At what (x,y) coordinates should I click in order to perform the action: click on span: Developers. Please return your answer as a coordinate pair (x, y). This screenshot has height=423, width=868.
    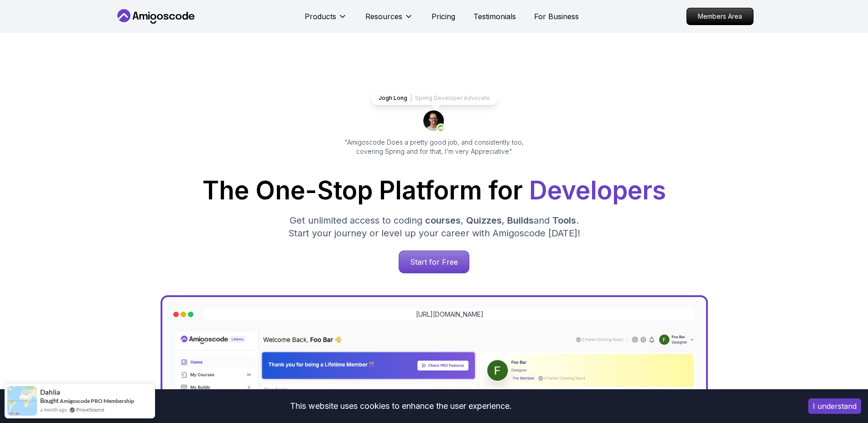
    Looking at the image, I should click on (597, 190).